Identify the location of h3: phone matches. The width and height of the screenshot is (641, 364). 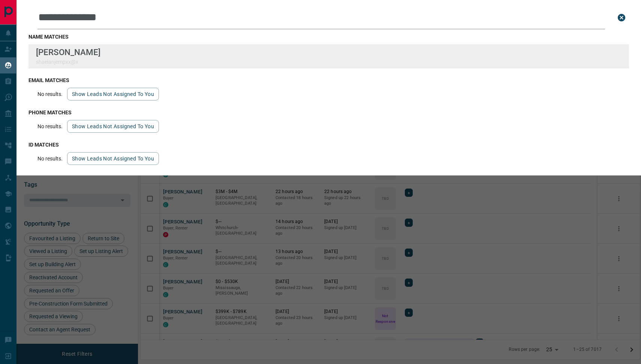
(329, 112).